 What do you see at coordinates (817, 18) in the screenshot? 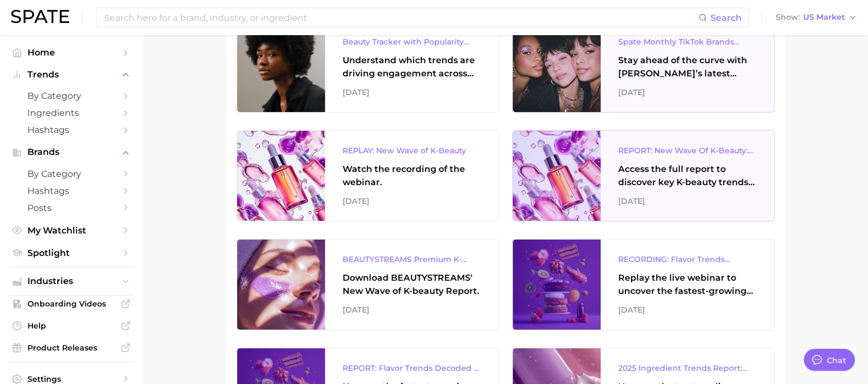
I see `button: ShowUS Market` at bounding box center [817, 18].